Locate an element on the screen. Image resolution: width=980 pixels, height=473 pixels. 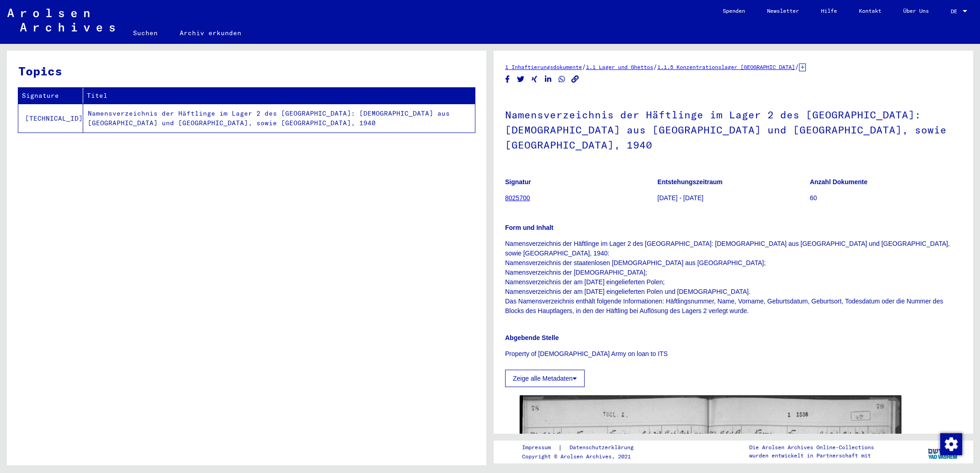
button: Share on Xing is located at coordinates (535, 80).